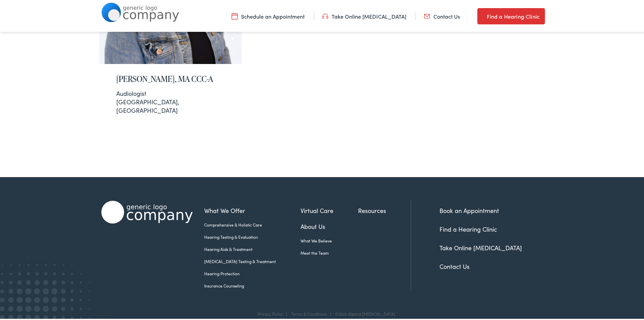 Image resolution: width=644 pixels, height=320 pixels. I want to click on a: Resources, so click(385, 209).